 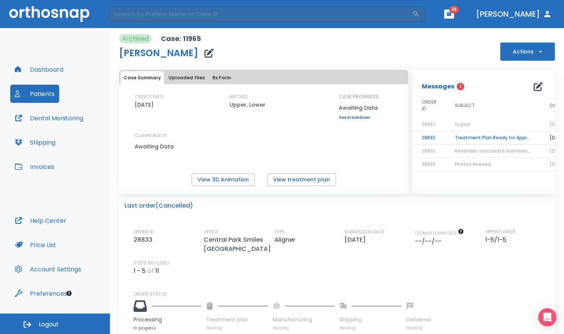 What do you see at coordinates (341, 294) in the screenshot?
I see `p: ORDER STATUS` at bounding box center [341, 294].